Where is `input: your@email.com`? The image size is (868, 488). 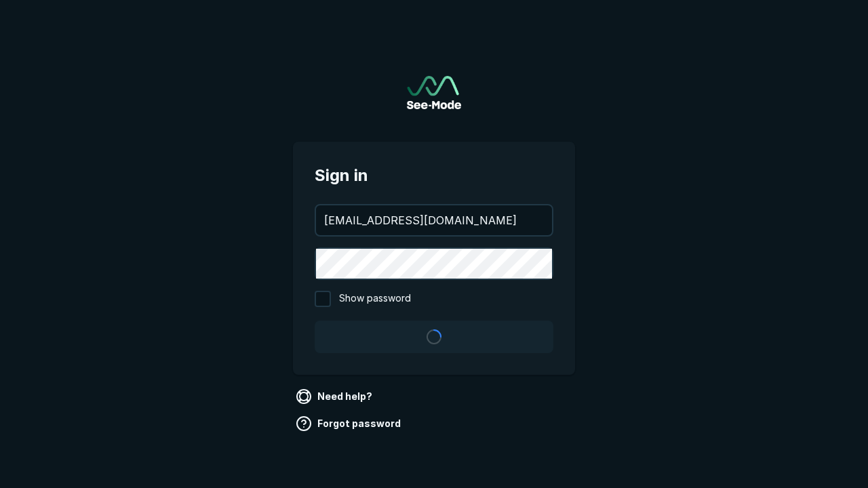
input: your@email.com is located at coordinates (434, 220).